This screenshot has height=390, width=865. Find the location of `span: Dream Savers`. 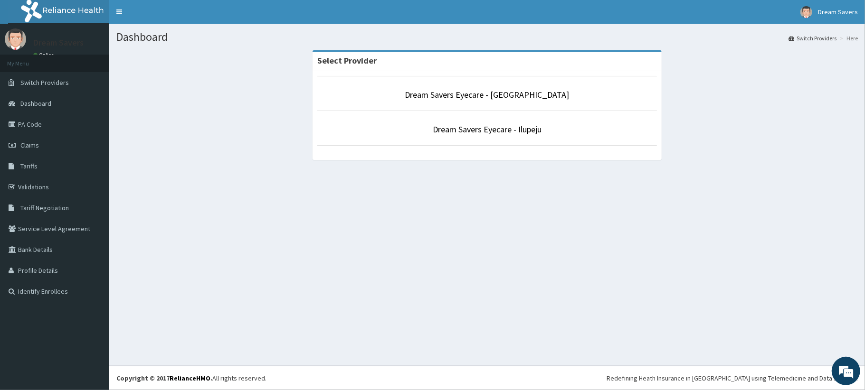

span: Dream Savers is located at coordinates (838, 12).